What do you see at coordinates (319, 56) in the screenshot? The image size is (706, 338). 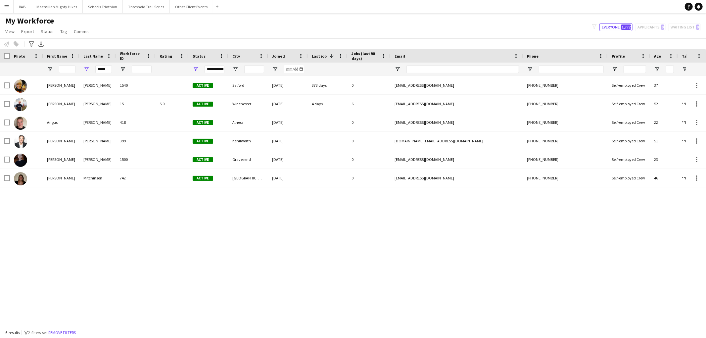 I see `span: Last job` at bounding box center [319, 56].